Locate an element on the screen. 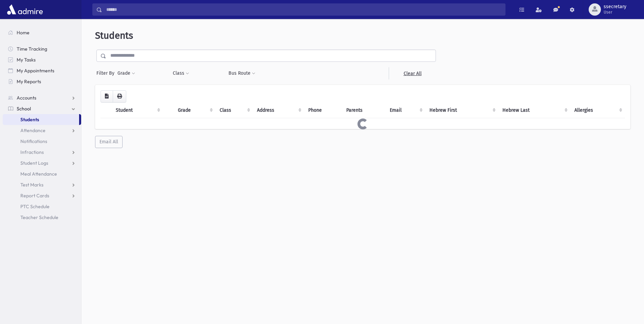  span: Accounts is located at coordinates (26, 98).